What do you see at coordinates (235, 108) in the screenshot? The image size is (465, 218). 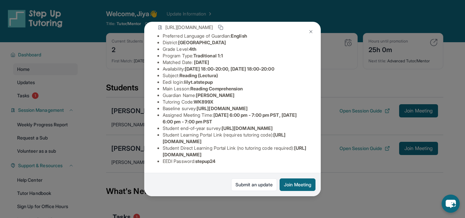 I see `li: Baseline survey :` at bounding box center [235, 108].